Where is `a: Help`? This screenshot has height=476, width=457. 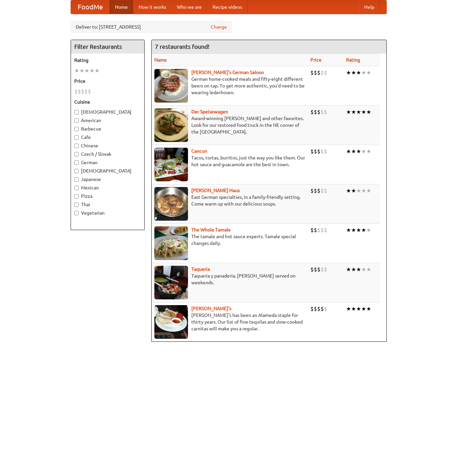
a: Help is located at coordinates (369, 7).